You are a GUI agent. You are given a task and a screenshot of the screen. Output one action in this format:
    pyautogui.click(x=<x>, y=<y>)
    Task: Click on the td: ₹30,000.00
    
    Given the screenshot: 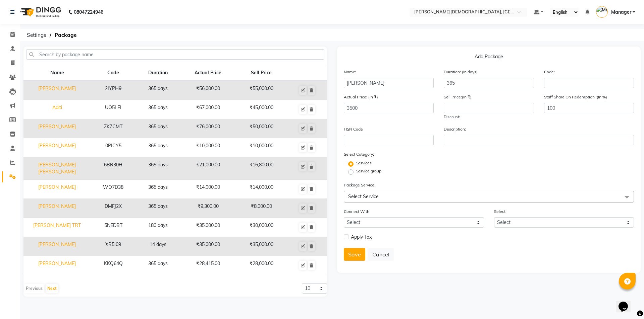 What is the action you would take?
    pyautogui.click(x=261, y=227)
    